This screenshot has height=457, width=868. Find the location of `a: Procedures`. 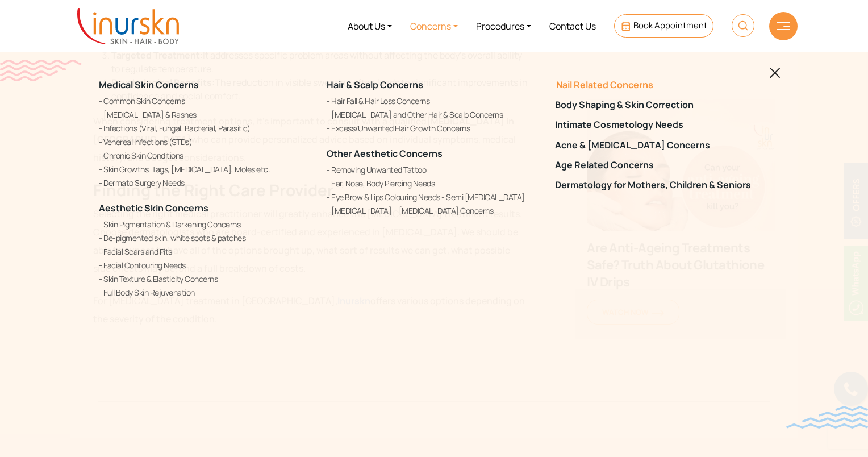

a: Procedures is located at coordinates (503, 26).